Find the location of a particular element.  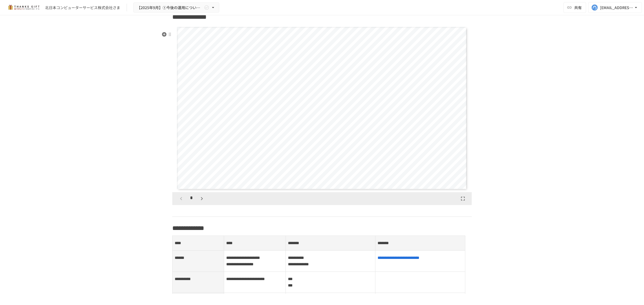

span: 共有 is located at coordinates (578, 8).